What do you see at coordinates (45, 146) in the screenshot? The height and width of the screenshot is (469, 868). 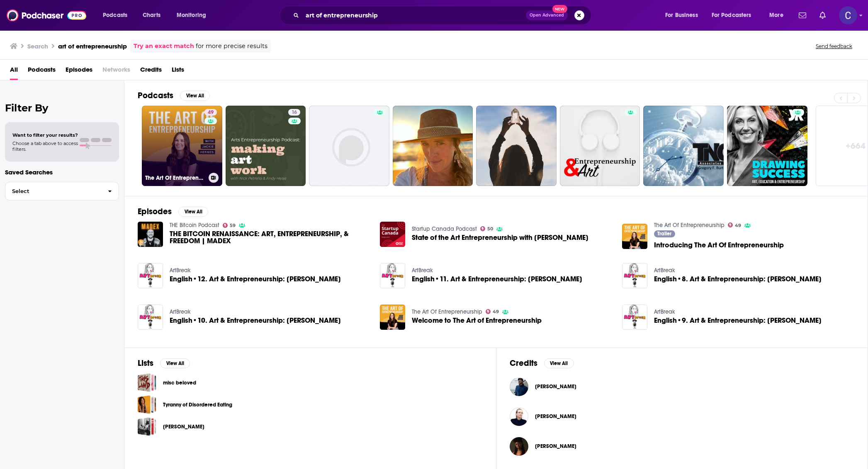 I see `span: Choose a tab above to access filters.` at bounding box center [45, 146].